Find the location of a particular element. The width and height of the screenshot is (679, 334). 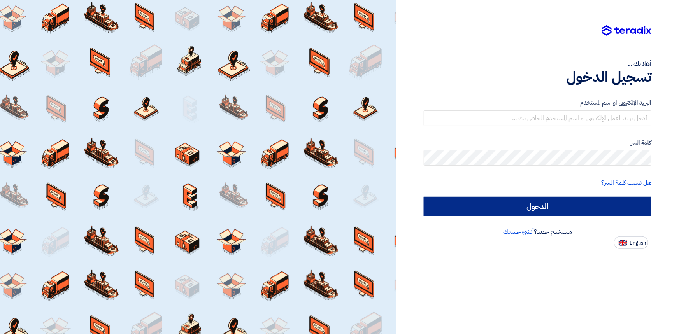

button: English is located at coordinates (631, 243).